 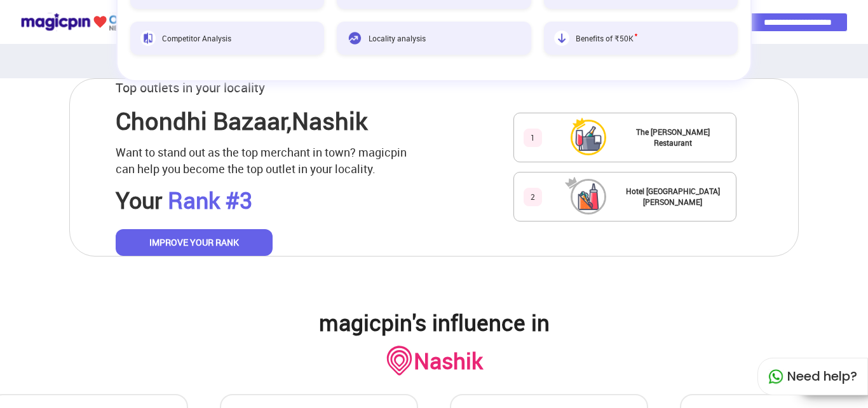 What do you see at coordinates (210, 200) in the screenshot?
I see `span: Rank #3` at bounding box center [210, 200].